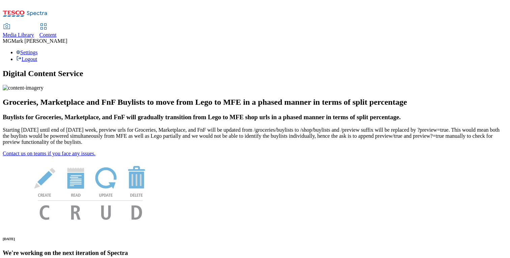 This screenshot has width=510, height=258. Describe the element at coordinates (7, 41) in the screenshot. I see `span: MG` at that location.